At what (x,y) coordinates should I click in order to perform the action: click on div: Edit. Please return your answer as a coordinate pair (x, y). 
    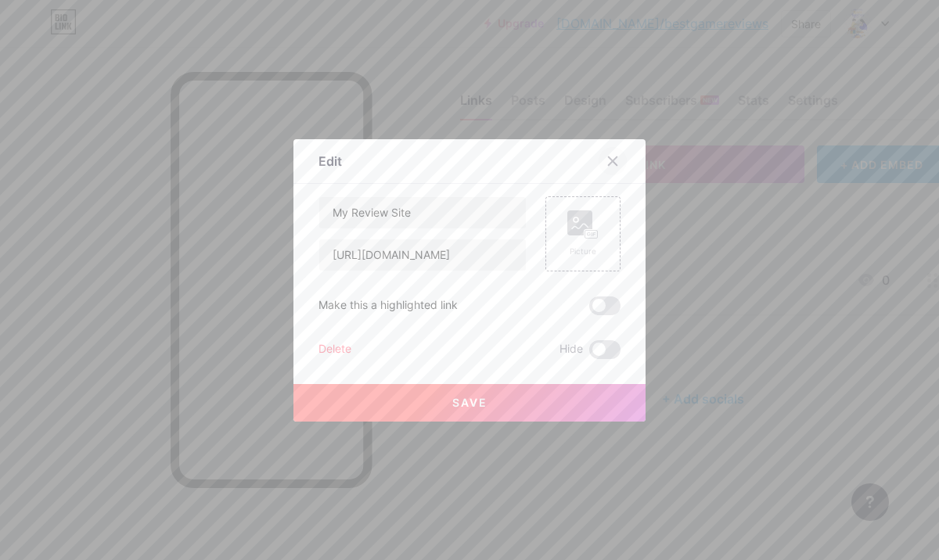
    Looking at the image, I should click on (330, 161).